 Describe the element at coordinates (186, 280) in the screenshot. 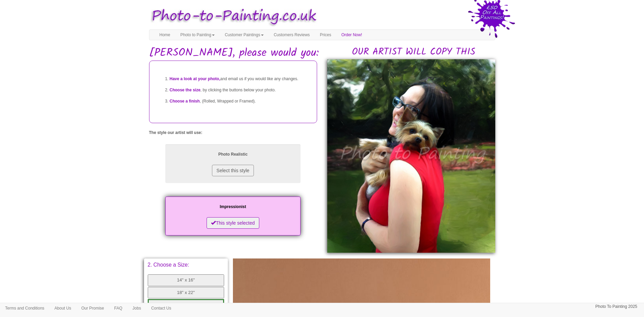

I see `button: 14" x 16"` at that location.